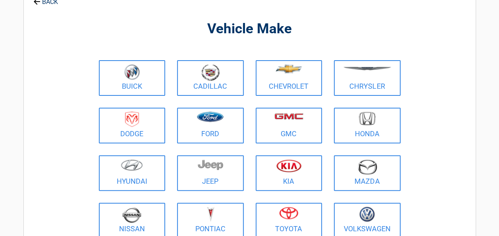  Describe the element at coordinates (132, 215) in the screenshot. I see `img: nissan` at that location.